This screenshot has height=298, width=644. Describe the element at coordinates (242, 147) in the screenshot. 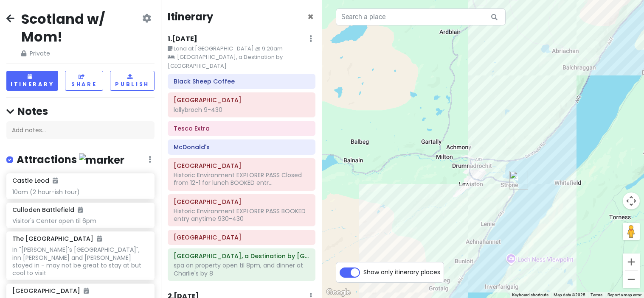

I see `h6: McDonald's` at that location.